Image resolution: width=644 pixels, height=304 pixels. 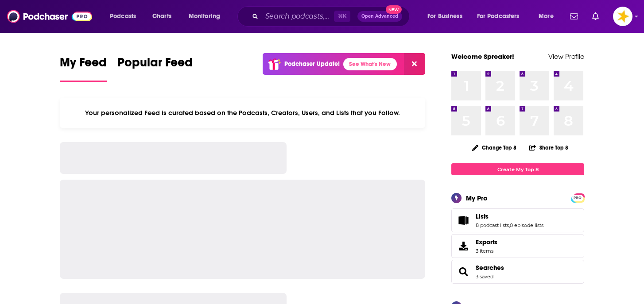 I want to click on span: My Feed, so click(x=83, y=65).